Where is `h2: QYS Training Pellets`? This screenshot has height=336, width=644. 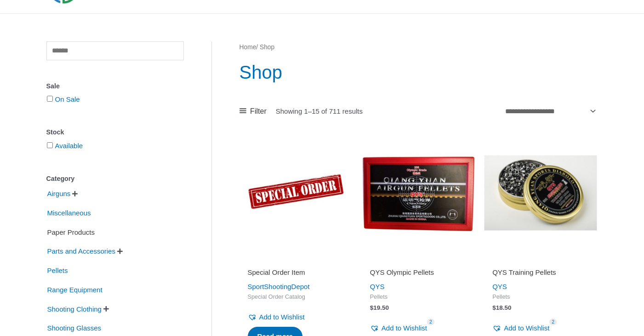 h2: QYS Training Pellets is located at coordinates (541, 273).